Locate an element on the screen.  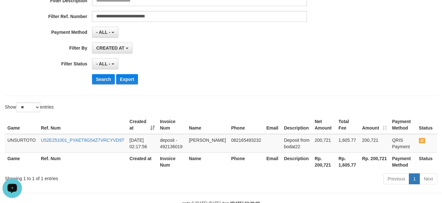
button: CREATED AT is located at coordinates (112, 48).